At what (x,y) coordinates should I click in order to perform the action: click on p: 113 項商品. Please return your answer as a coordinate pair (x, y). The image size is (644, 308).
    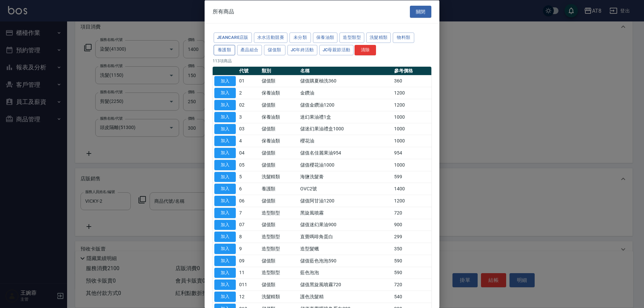
    Looking at the image, I should click on (322, 61).